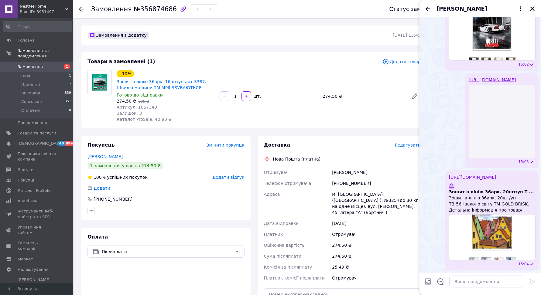 The height and width of the screenshot is (295, 541). What do you see at coordinates (491, 192) in the screenshot?
I see `span: Зошит в лінію 36арк. 20шт/уп Т ...` at bounding box center [491, 192].